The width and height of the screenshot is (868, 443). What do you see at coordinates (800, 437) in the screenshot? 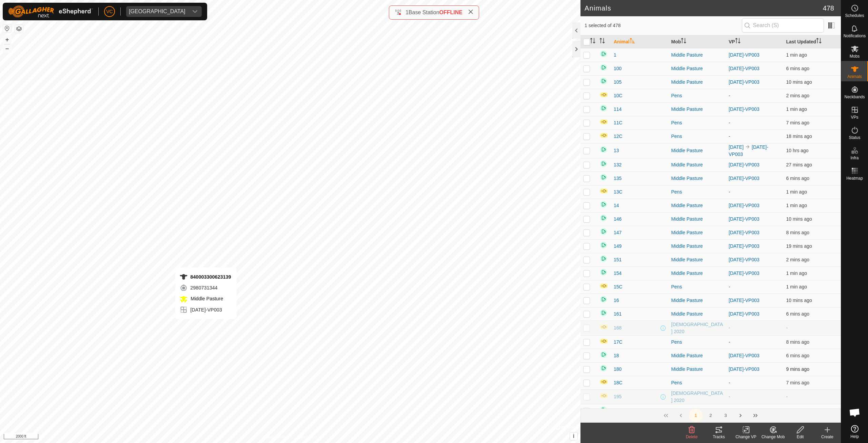
I see `div: Edit` at bounding box center [800, 437].